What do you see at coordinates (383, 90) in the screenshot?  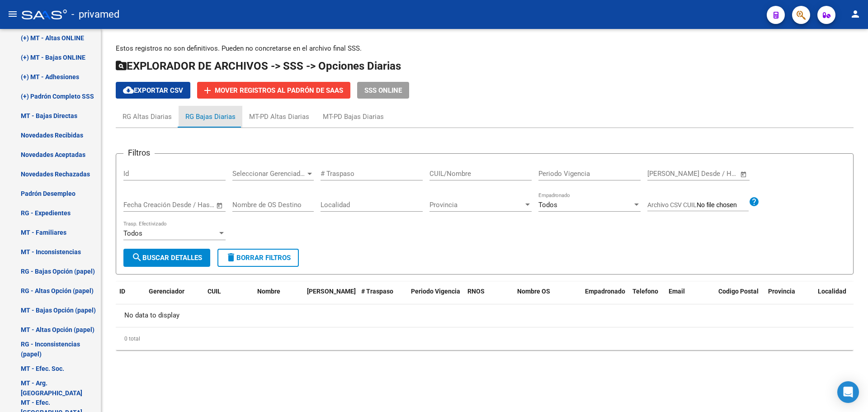 I see `span: SSS ONLINE` at bounding box center [383, 90].